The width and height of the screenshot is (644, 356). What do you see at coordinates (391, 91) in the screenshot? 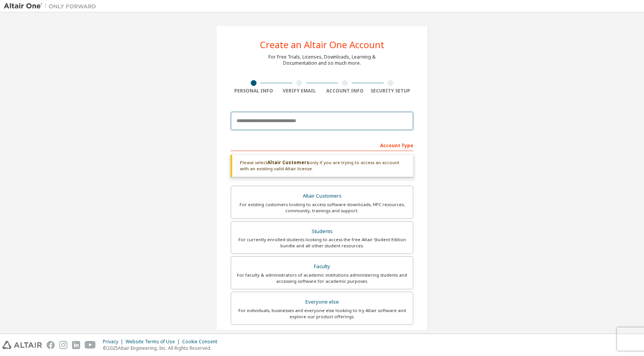
I see `div: Security Setup` at bounding box center [391, 91].